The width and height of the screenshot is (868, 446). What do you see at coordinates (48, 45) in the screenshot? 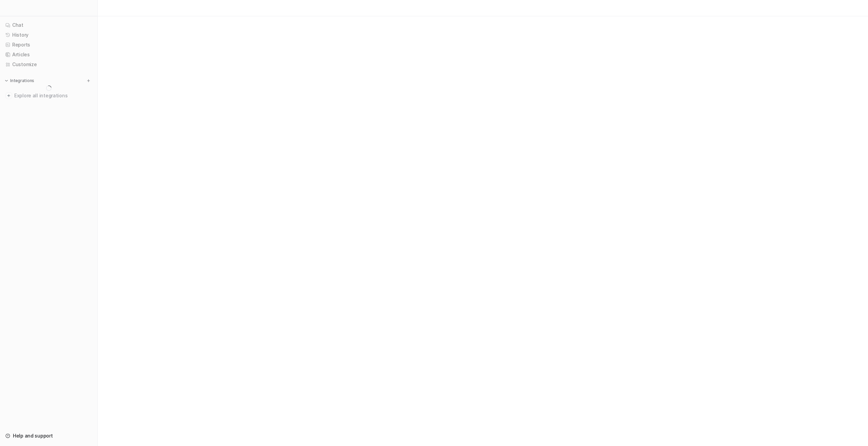
I see `a: Reports` at bounding box center [48, 45].